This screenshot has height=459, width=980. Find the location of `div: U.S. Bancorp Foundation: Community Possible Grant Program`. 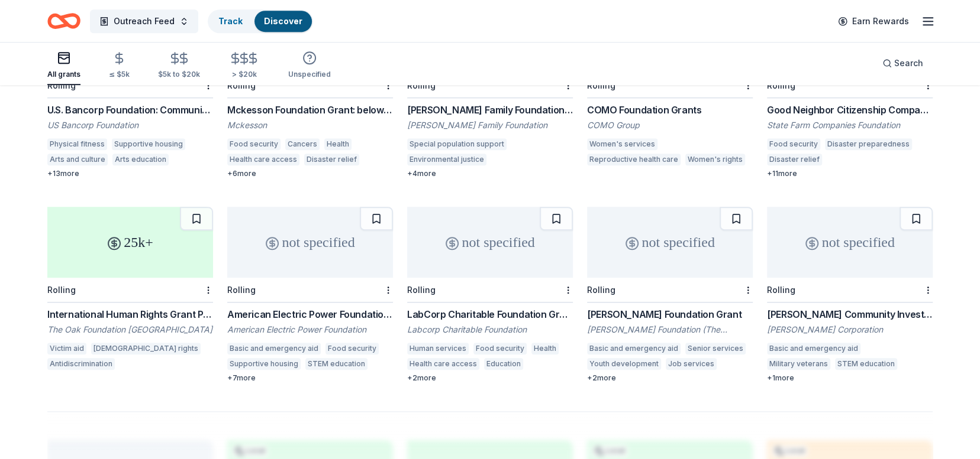

div: U.S. Bancorp Foundation: Community Possible Grant Program is located at coordinates (130, 110).